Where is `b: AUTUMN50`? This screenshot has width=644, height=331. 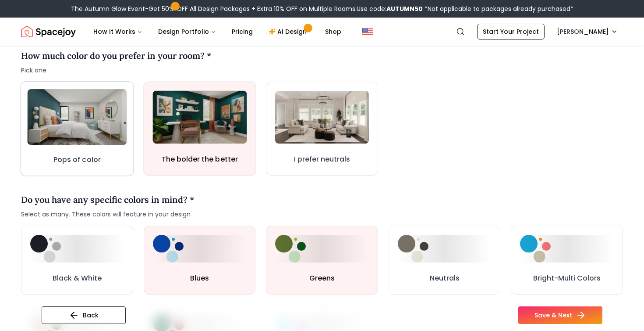
b: AUTUMN50 is located at coordinates (404, 9).